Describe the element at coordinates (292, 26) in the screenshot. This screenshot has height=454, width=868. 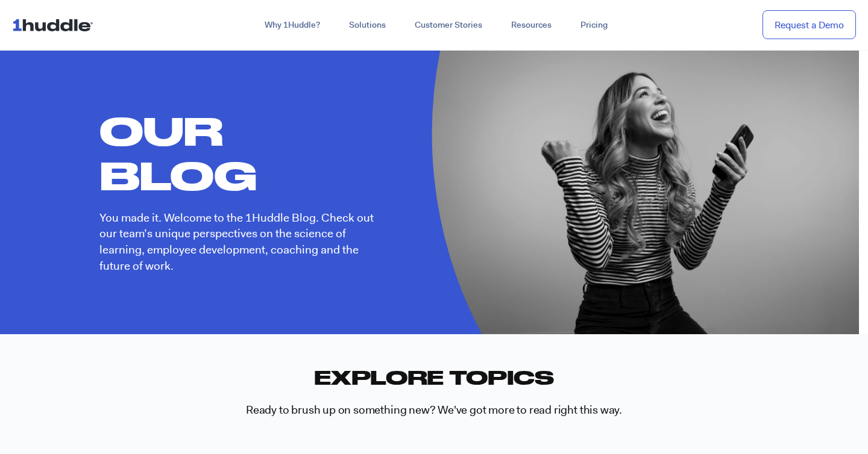
I see `a: Why 1Huddle?` at that location.